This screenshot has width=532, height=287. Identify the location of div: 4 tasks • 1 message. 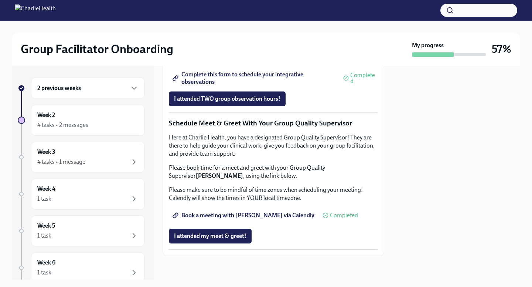
(61, 162).